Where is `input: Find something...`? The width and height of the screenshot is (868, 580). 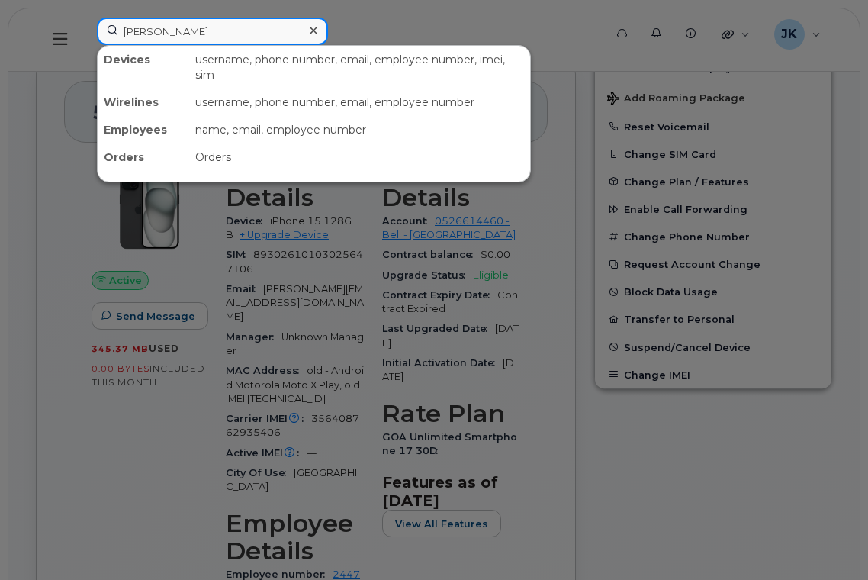
input: Find something... is located at coordinates (212, 31).